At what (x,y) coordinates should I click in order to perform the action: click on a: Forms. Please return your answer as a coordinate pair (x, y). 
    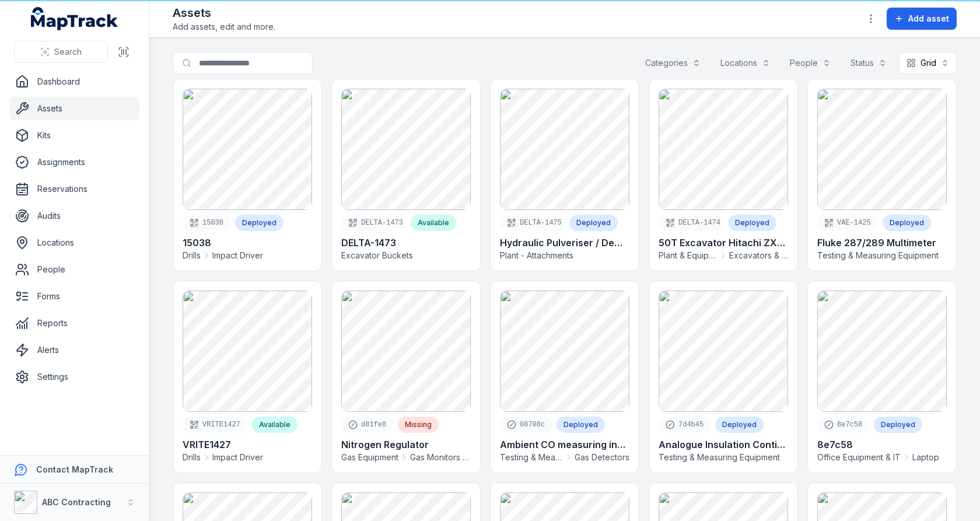
    Looking at the image, I should click on (74, 296).